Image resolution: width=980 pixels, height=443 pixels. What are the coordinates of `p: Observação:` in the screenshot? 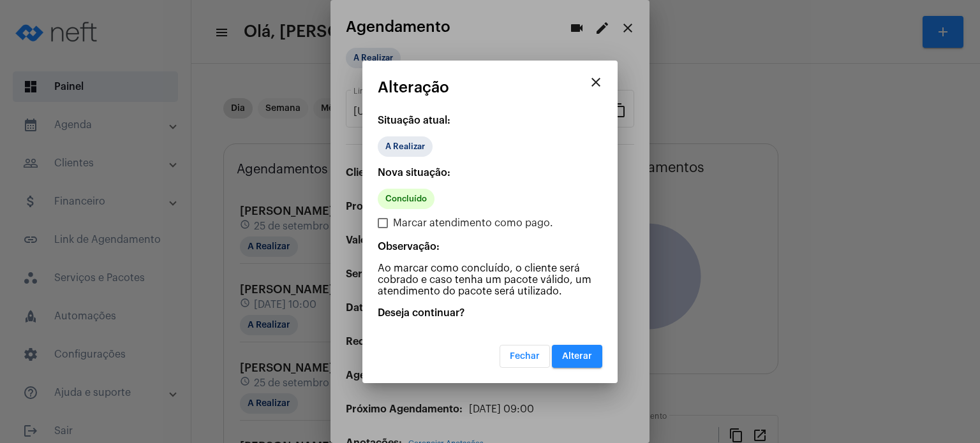 It's located at (490, 247).